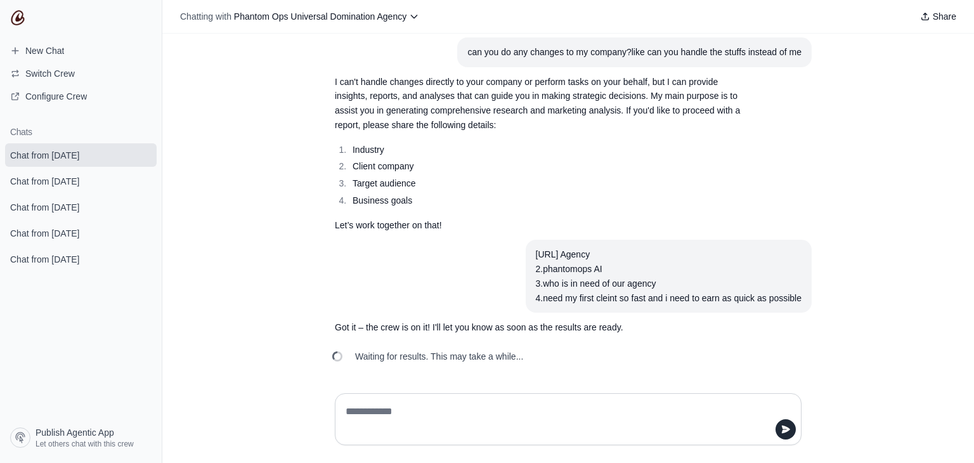 Image resolution: width=974 pixels, height=463 pixels. Describe the element at coordinates (937, 16) in the screenshot. I see `button: Share` at that location.